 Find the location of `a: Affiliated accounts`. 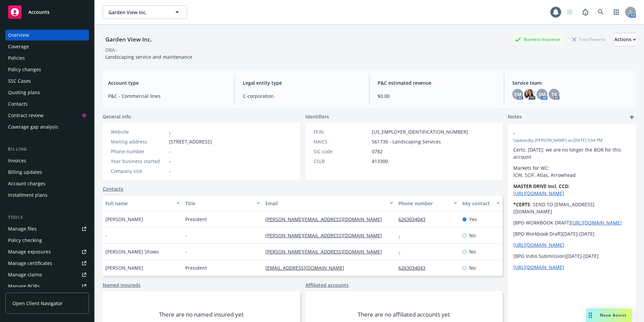

a: Affiliated accounts is located at coordinates (327, 284).